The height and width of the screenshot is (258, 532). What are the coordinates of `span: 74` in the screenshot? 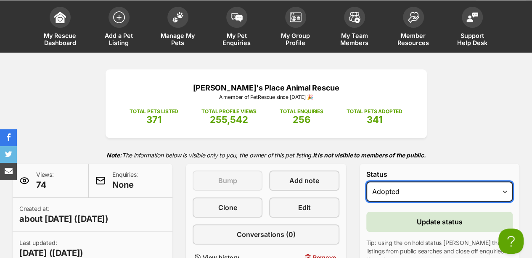 It's located at (45, 185).